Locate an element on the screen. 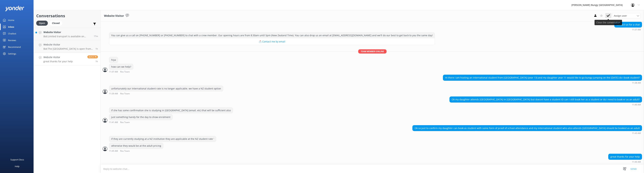 This screenshot has height=173, width=644. div: Sep 07 2025 11:38am (UTC +12:00) Pacific/Auckland is located at coordinates (542, 83).